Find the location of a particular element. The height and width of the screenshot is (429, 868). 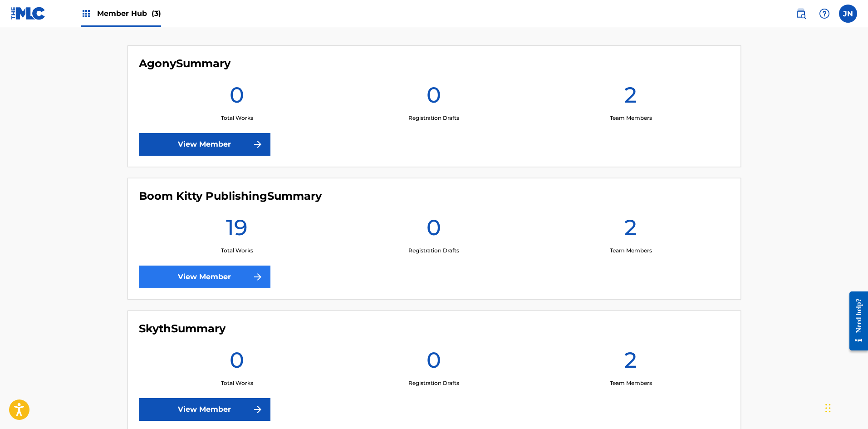

span: Member Hub is located at coordinates (129, 13).